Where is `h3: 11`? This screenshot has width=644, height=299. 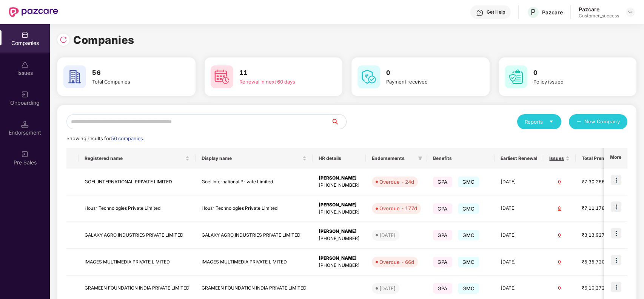
h3: 11 is located at coordinates (280, 73).